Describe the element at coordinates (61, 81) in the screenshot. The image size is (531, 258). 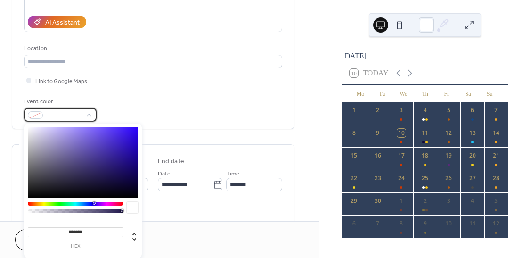
I see `span: Link to Google Maps` at that location.